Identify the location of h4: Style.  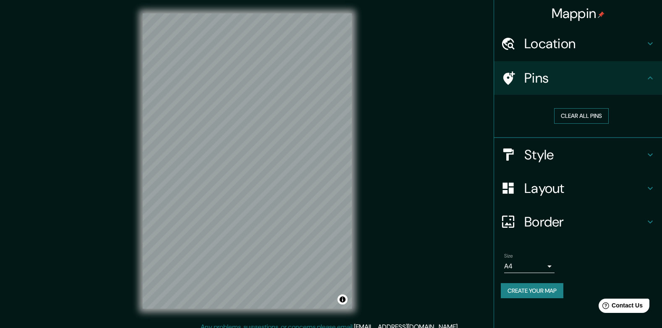
(585, 155).